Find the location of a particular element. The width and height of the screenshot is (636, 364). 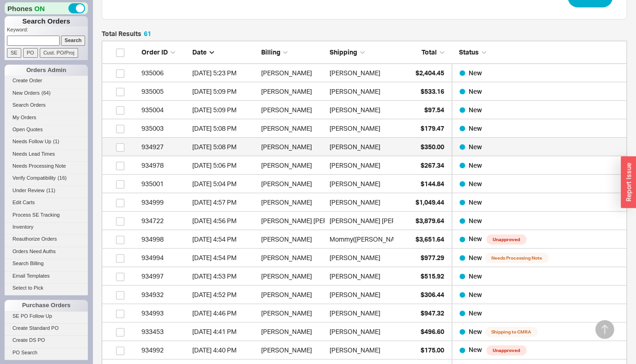

span: Total is located at coordinates (429, 52).